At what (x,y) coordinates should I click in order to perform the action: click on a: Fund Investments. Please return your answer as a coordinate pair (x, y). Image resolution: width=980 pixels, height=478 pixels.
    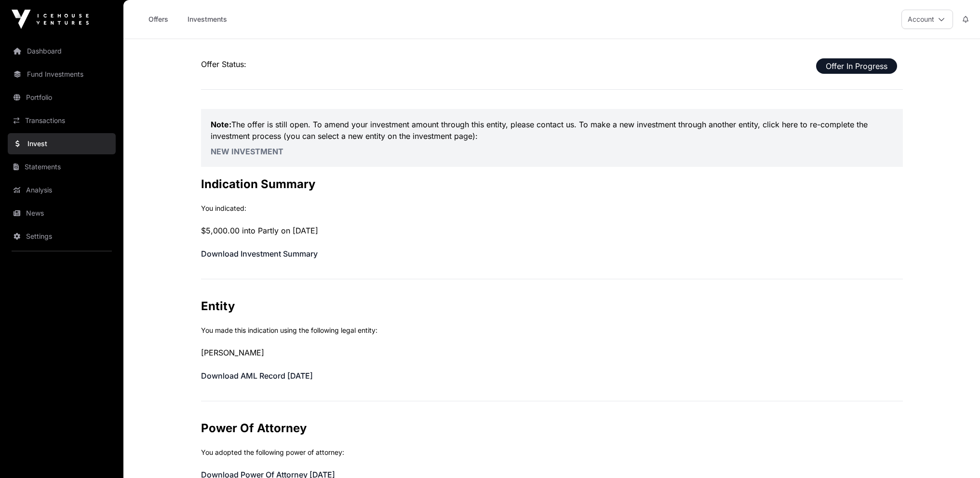
    Looking at the image, I should click on (61, 74).